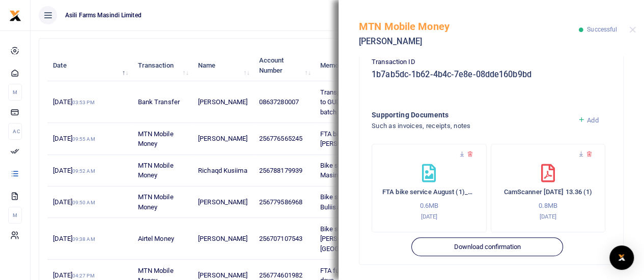 This screenshot has height=280, width=644. What do you see at coordinates (156, 238) in the screenshot?
I see `span: Airtel Money` at bounding box center [156, 238].